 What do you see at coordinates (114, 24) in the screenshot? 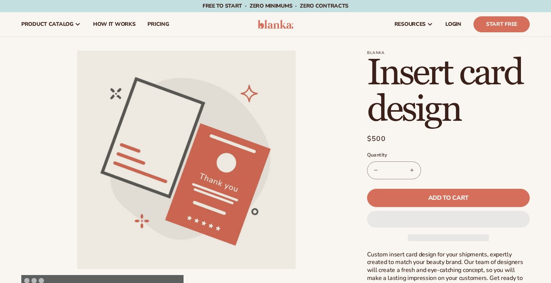
I see `a: How It Works` at bounding box center [114, 24].